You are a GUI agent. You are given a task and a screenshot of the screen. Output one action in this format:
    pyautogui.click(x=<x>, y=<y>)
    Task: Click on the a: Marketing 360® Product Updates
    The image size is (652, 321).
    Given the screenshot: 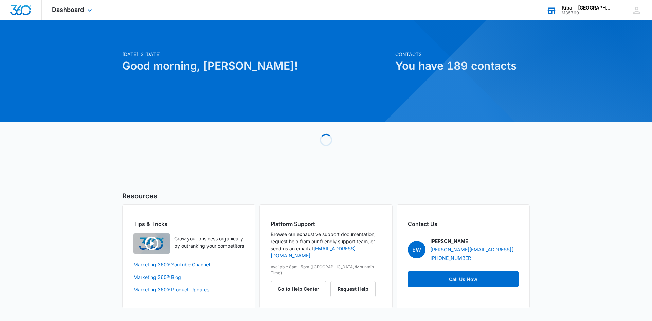 What is the action you would take?
    pyautogui.click(x=189, y=289)
    